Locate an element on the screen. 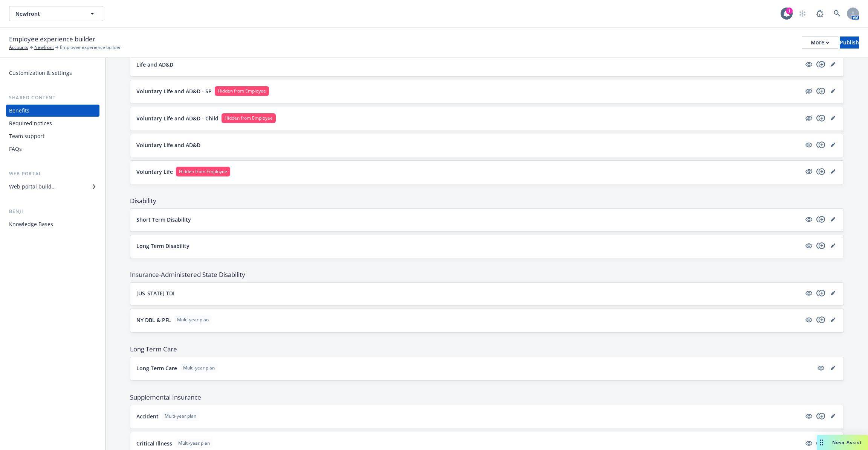 The image size is (868, 450). div: Knowledge Bases is located at coordinates (31, 224).